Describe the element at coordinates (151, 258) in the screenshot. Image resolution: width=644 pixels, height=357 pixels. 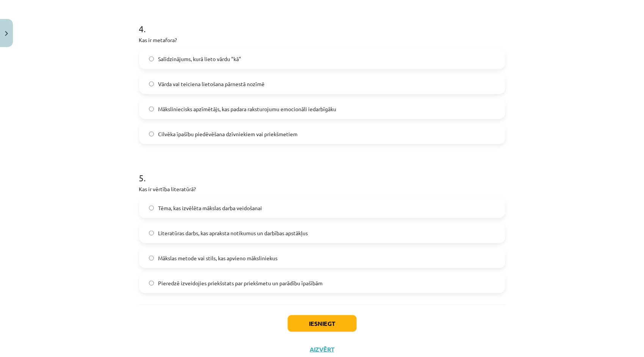
I see `input: Mākslas metode vai stils, kas apvieno māksliniekus` at that location.